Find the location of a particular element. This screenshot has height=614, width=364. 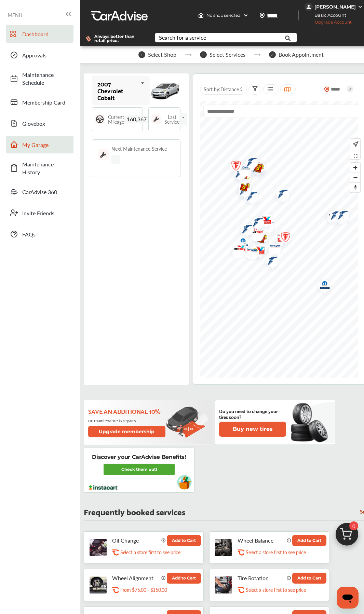

a: My Garage is located at coordinates (40, 145).